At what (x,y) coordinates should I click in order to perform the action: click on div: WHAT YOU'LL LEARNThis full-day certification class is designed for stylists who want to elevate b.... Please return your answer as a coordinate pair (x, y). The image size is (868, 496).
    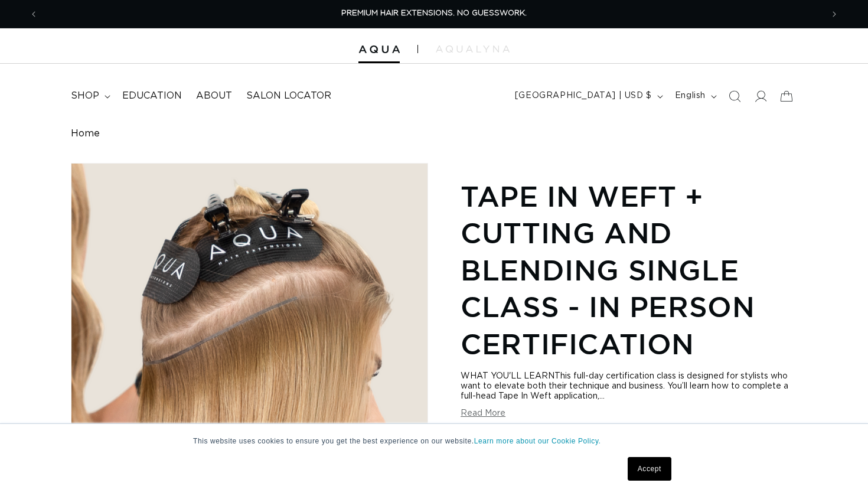
    Looking at the image, I should click on (629, 386).